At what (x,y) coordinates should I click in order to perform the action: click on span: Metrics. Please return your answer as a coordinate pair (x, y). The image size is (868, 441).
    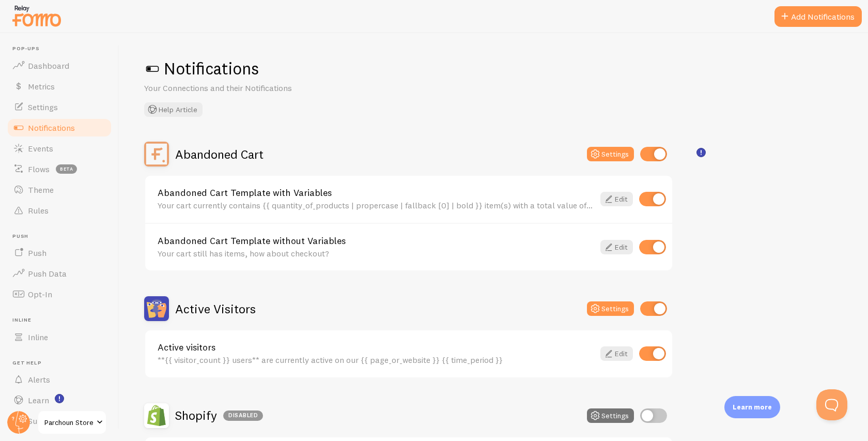
    Looking at the image, I should click on (41, 86).